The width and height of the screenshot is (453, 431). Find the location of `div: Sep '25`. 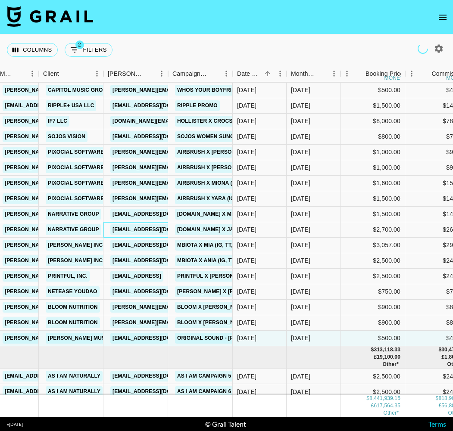

div: Sep '25 is located at coordinates (300, 392).